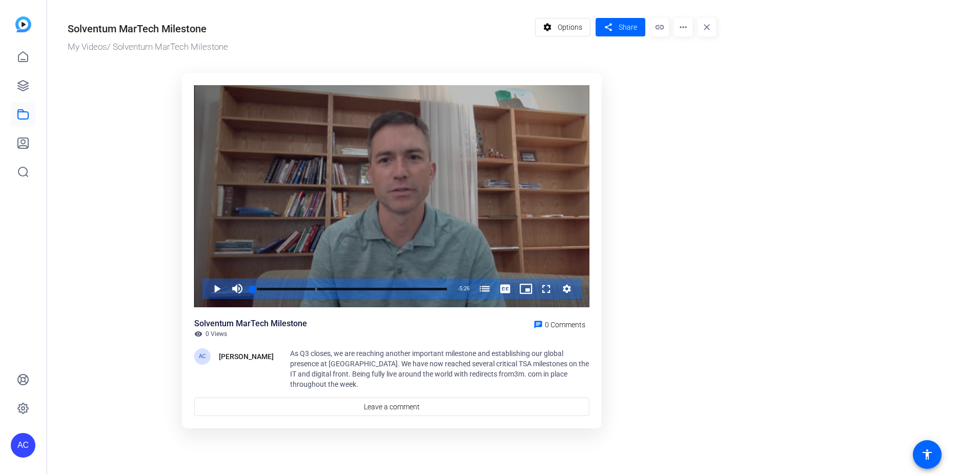 The height and width of the screenshot is (474, 980). What do you see at coordinates (620, 27) in the screenshot?
I see `button: Share` at bounding box center [620, 27].